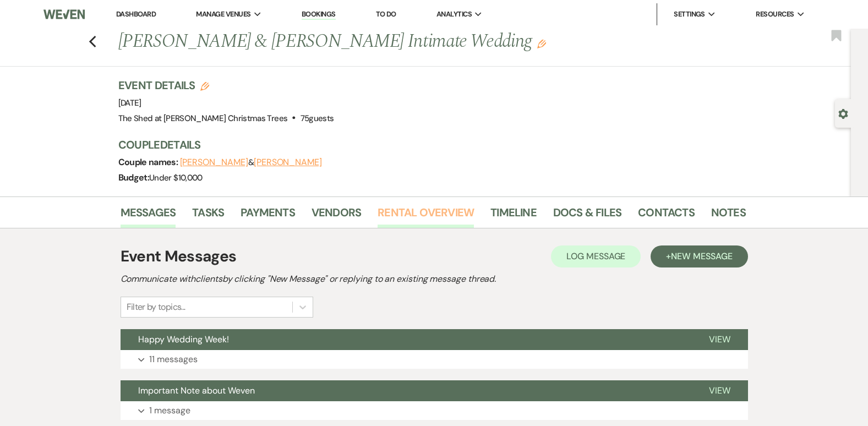 The width and height of the screenshot is (868, 426). I want to click on h3: Event Details, so click(226, 86).